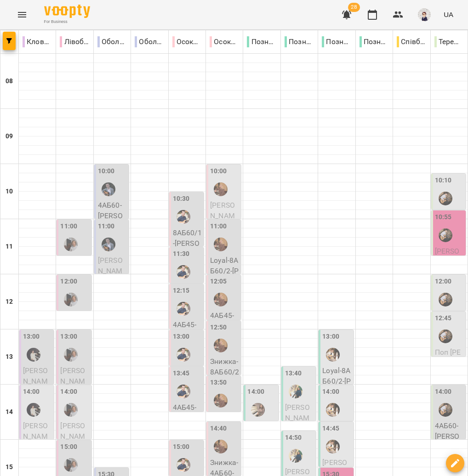 This screenshot has height=476, width=468. I want to click on div: Ірина ЗЕНДРАН, so click(258, 410).